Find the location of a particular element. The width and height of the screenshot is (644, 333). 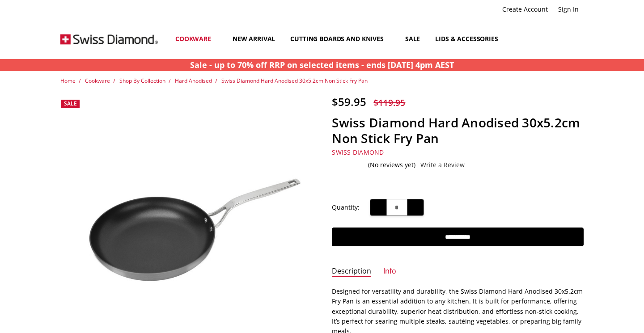

span: Swiss Diamond is located at coordinates (358, 152).